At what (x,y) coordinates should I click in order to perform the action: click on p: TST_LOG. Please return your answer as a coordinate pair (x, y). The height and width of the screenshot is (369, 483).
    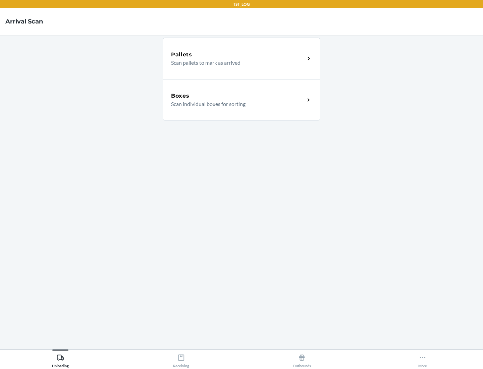
    Looking at the image, I should click on (242, 4).